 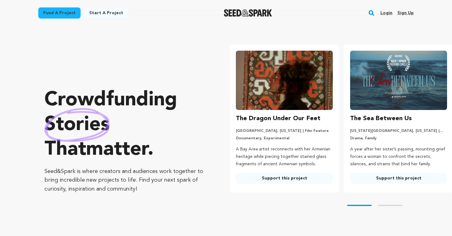 What do you see at coordinates (77, 125) in the screenshot?
I see `img: hand sketched image` at bounding box center [77, 125].